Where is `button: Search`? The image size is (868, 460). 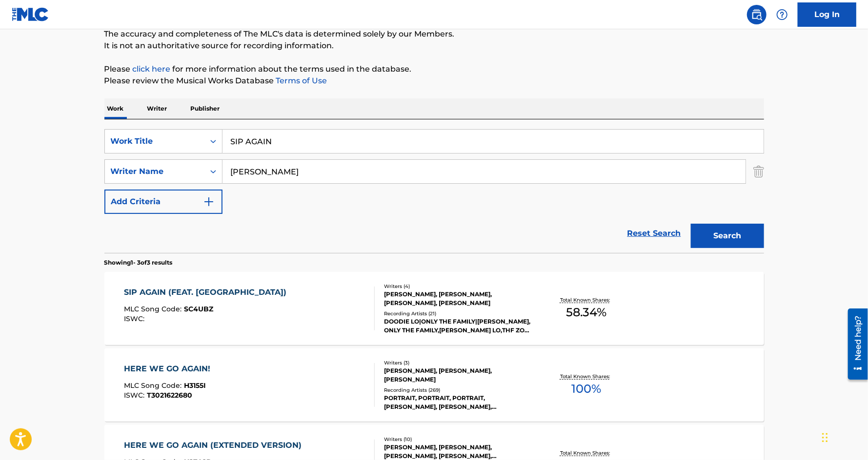 button: Search is located at coordinates (727, 236).